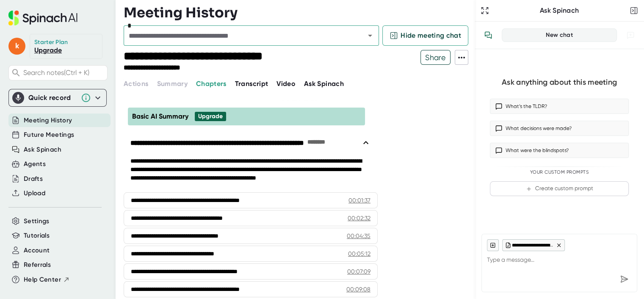 This screenshot has width=644, height=299. What do you see at coordinates (37, 235) in the screenshot?
I see `span: Tutorials` at bounding box center [37, 235].